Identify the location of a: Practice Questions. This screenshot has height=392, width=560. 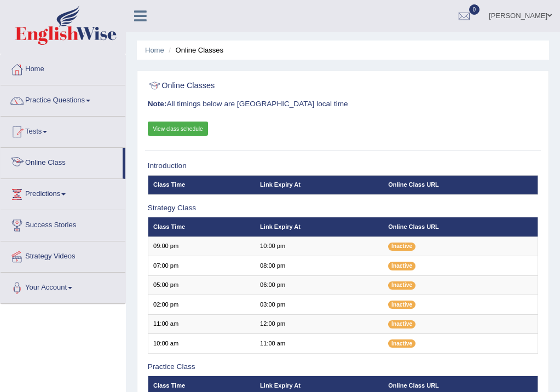
(63, 99).